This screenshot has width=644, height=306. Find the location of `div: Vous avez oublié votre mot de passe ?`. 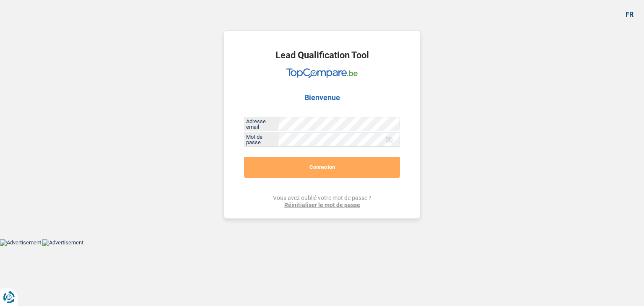

div: Vous avez oublié votre mot de passe ? is located at coordinates (322, 202).